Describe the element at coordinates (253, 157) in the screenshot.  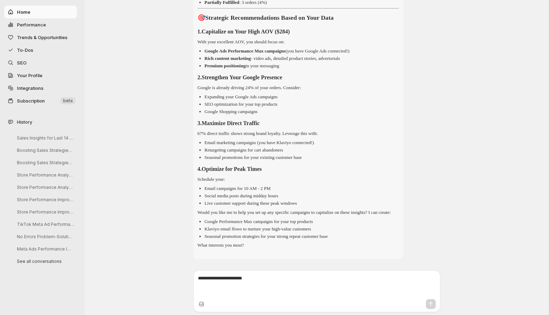
I see `p: Seasonal promotions for your existing customer base` at that location.